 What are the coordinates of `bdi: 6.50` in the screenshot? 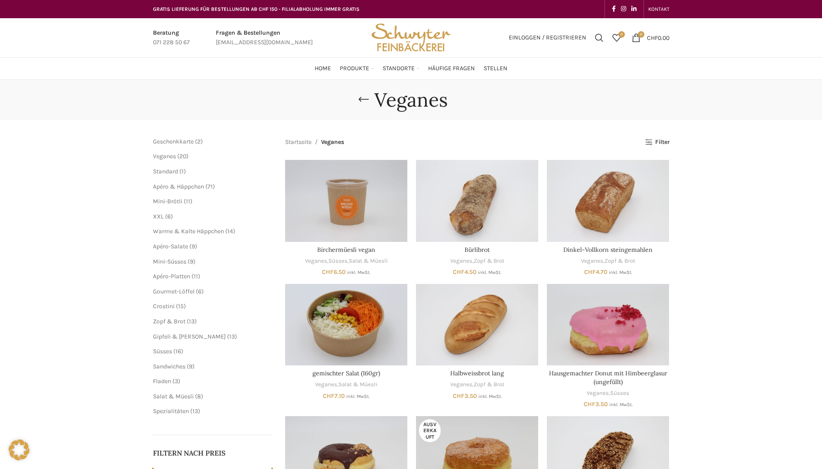 It's located at (334, 272).